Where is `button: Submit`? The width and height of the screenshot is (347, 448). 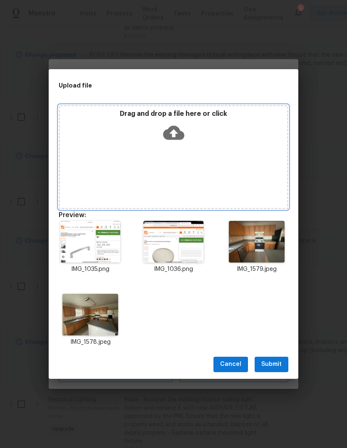
button: Submit is located at coordinates (272, 364).